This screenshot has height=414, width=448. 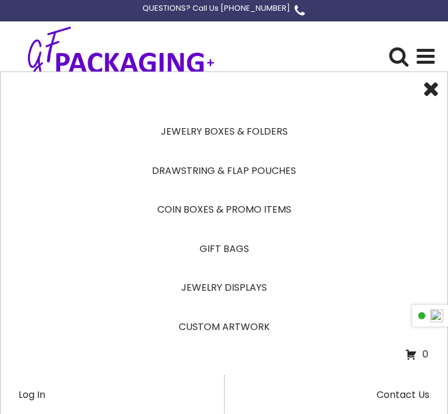 What do you see at coordinates (423, 354) in the screenshot?
I see `span: 0` at bounding box center [423, 354].